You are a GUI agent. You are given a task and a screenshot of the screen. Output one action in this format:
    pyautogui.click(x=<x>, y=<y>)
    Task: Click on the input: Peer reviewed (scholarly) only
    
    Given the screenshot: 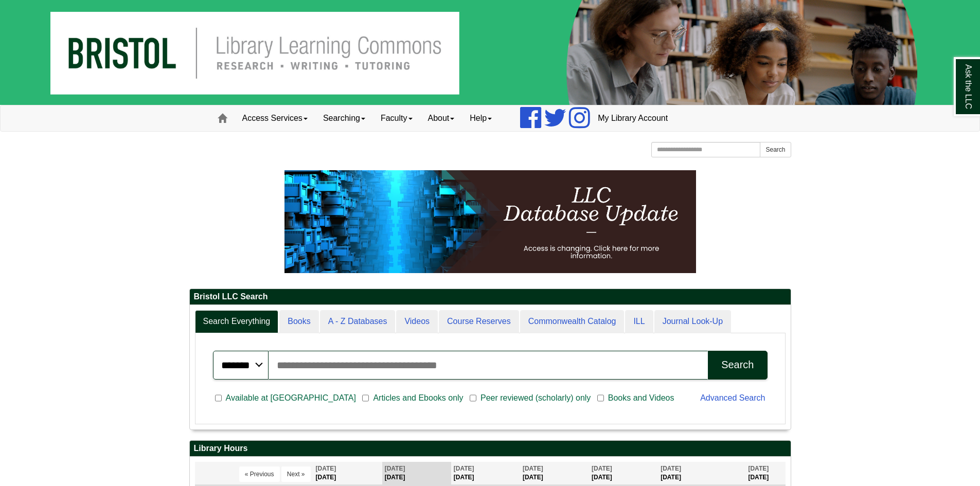 What is the action you would take?
    pyautogui.click(x=473, y=398)
    